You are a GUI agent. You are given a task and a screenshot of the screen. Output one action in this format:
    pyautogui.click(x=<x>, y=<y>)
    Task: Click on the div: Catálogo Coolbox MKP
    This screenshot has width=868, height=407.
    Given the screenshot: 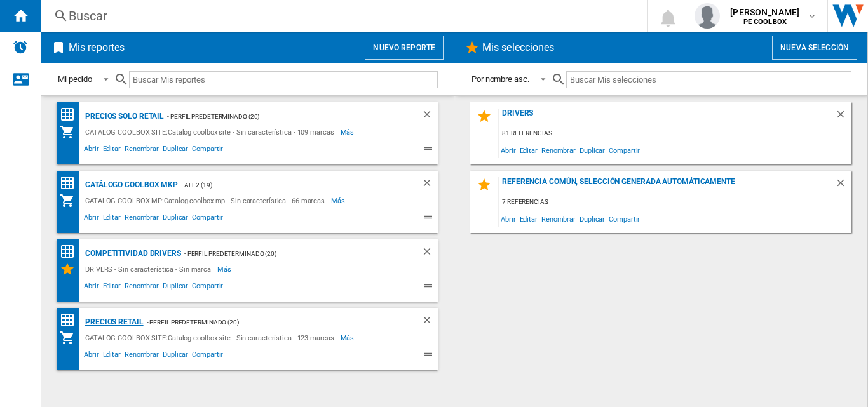 What is the action you would take?
    pyautogui.click(x=129, y=185)
    